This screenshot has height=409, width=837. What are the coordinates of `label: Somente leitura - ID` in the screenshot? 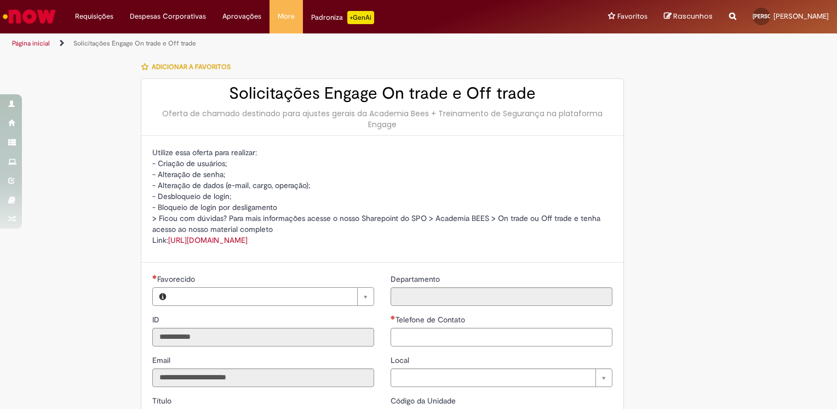 It's located at (157, 319).